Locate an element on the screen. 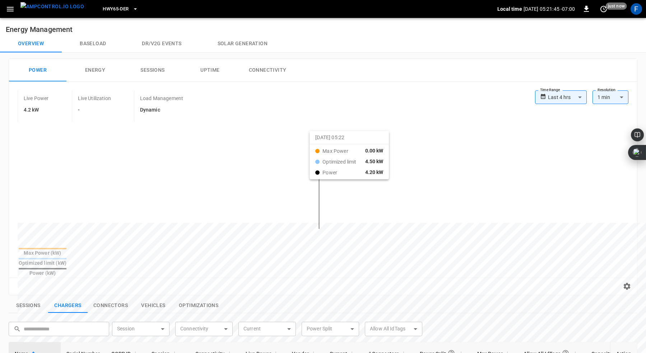 This screenshot has height=353, width=646. div: Last 4 hrs is located at coordinates (567, 97).